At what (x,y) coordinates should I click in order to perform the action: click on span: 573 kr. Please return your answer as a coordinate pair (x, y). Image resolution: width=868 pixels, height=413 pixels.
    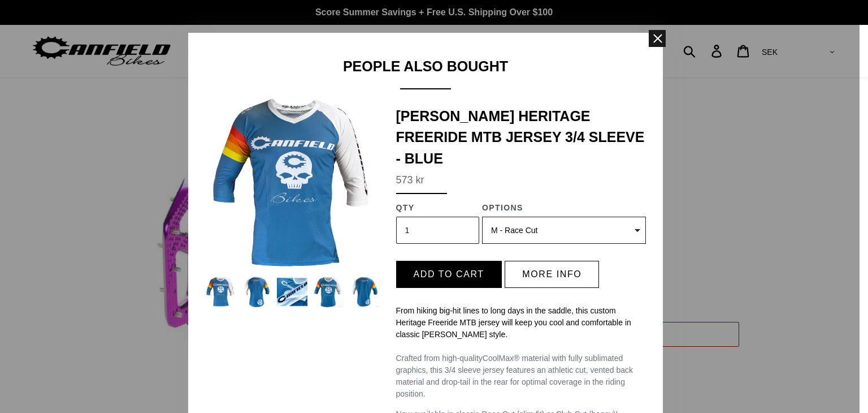
    Looking at the image, I should click on (410, 180).